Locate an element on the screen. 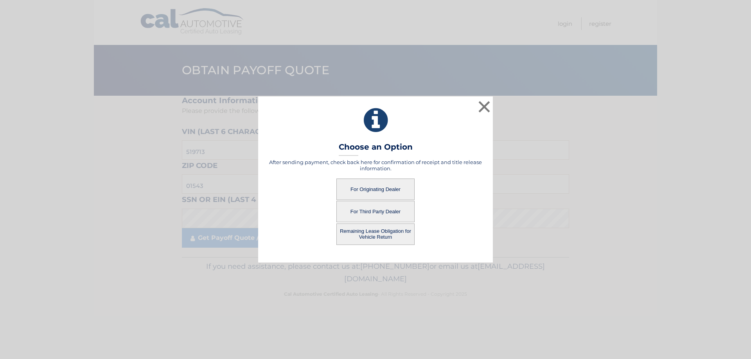 This screenshot has height=359, width=751. h3: Choose an Option is located at coordinates (375, 149).